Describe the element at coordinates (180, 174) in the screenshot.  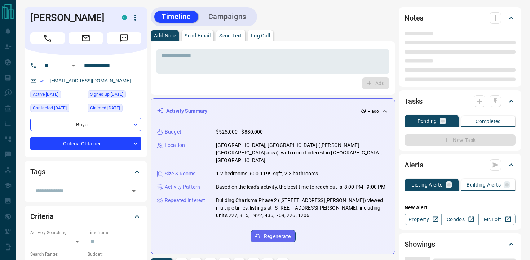
I see `p: Size & Rooms` at that location.